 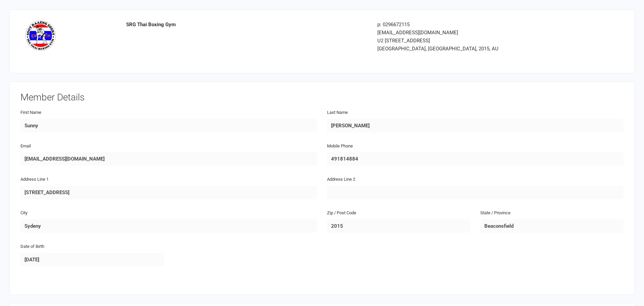 I want to click on label: Address Line 2, so click(x=341, y=179).